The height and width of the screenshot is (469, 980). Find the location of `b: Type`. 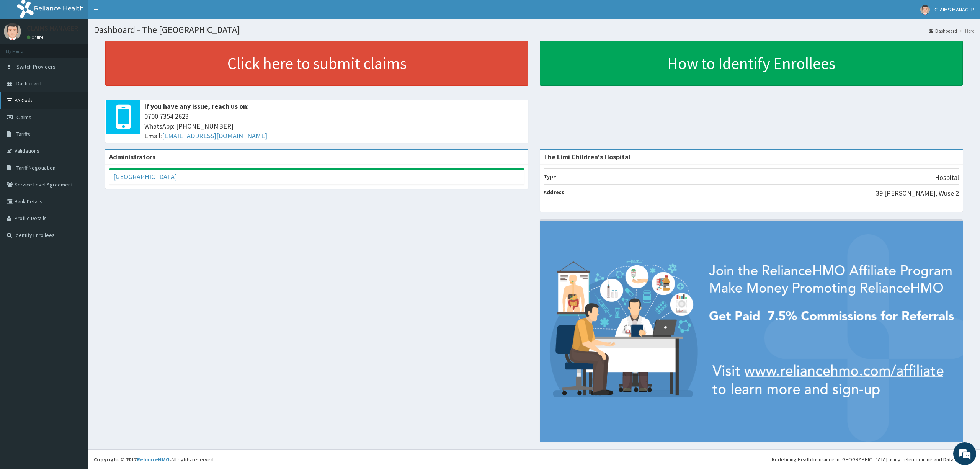

b: Type is located at coordinates (550, 176).